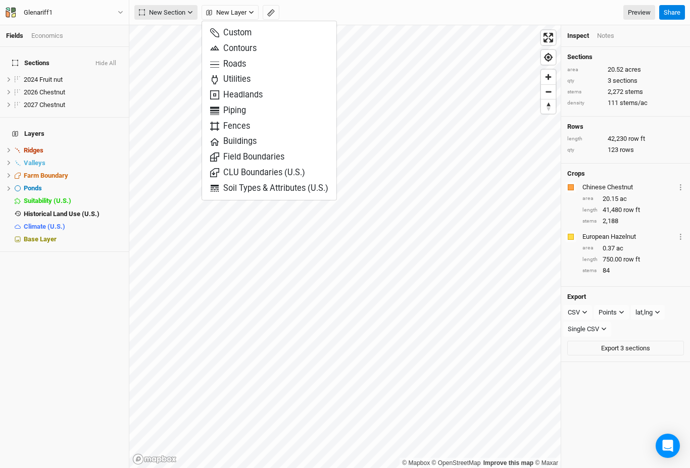 The height and width of the screenshot is (468, 690). What do you see at coordinates (629, 237) in the screenshot?
I see `div: European Hazelnut` at bounding box center [629, 237].